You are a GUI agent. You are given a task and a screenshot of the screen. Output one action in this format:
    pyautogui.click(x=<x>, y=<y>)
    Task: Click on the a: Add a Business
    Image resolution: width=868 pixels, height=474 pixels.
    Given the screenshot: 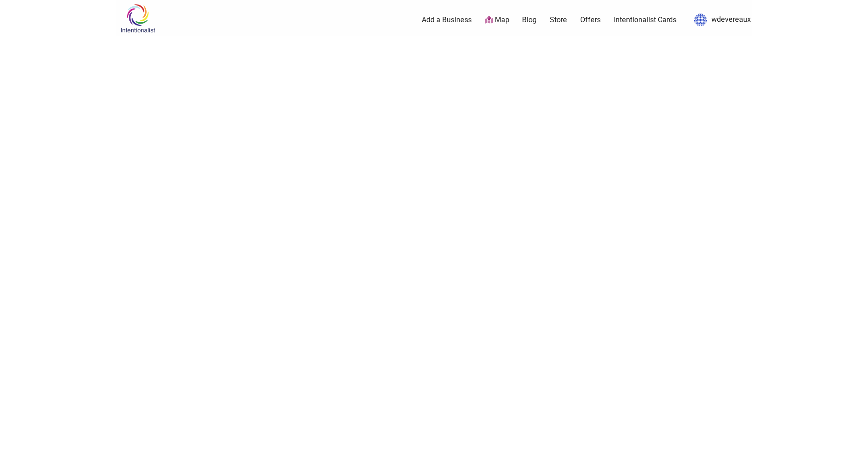 What is the action you would take?
    pyautogui.click(x=447, y=20)
    